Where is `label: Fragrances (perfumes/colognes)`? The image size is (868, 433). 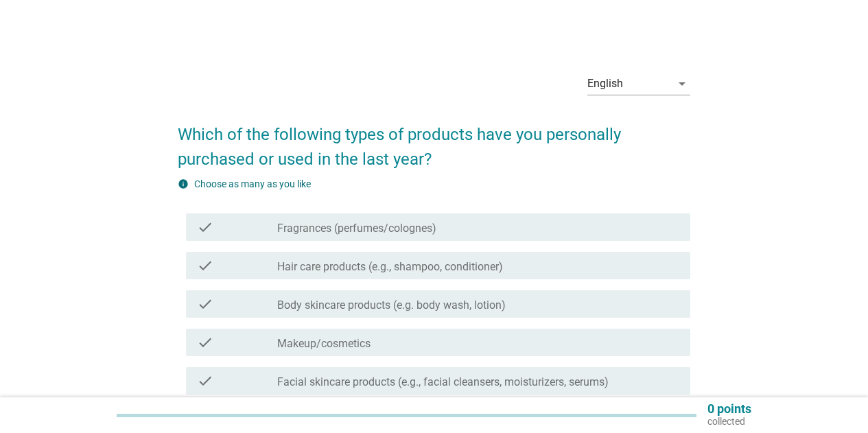 label: Fragrances (perfumes/colognes) is located at coordinates (357, 229).